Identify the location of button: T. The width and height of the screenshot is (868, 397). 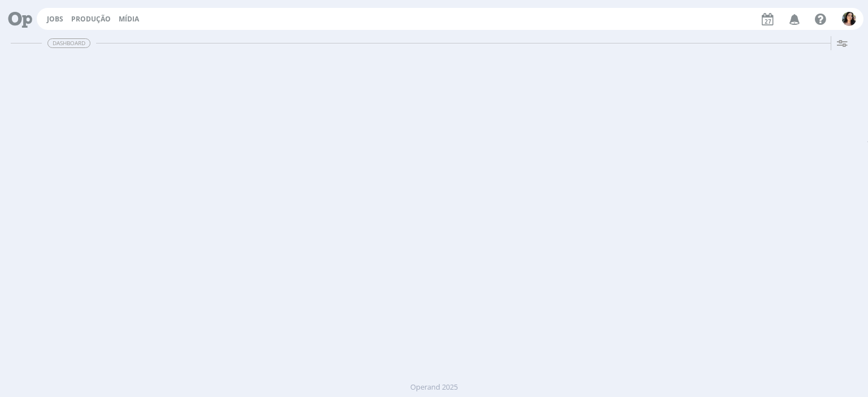
(849, 19).